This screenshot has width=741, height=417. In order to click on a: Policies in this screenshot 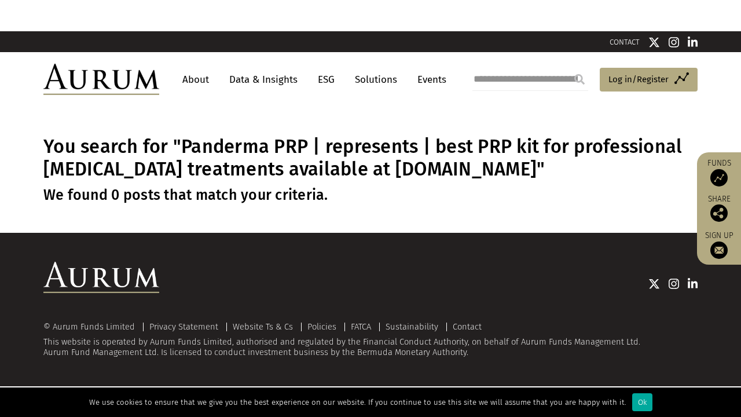, I will do `click(322, 326)`.